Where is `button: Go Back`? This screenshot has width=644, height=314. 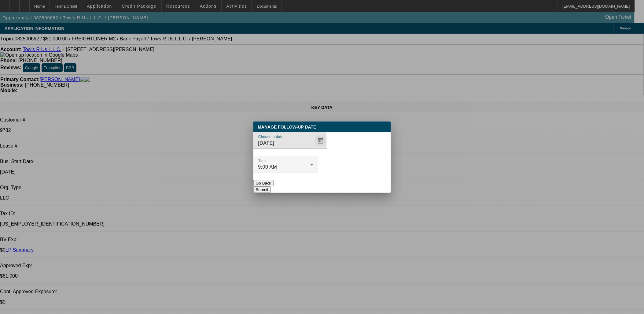 button: Go Back is located at coordinates (263, 183).